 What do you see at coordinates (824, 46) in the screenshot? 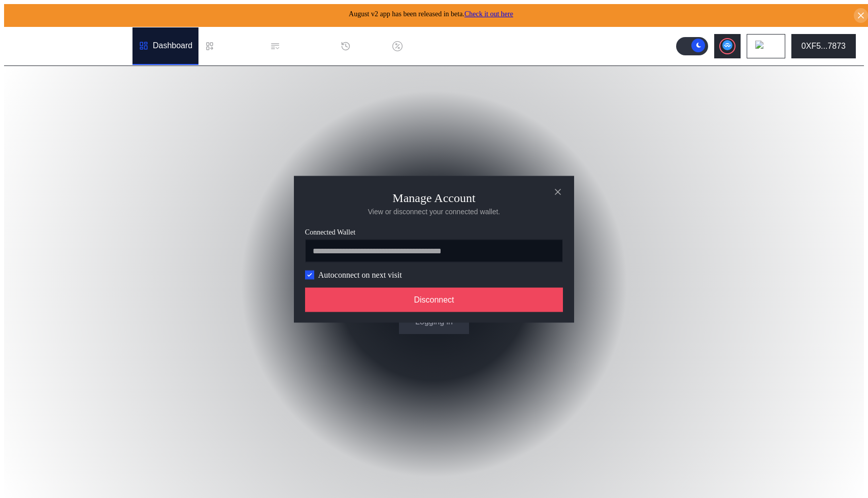
I see `div: 0XF5...7873` at bounding box center [824, 46].